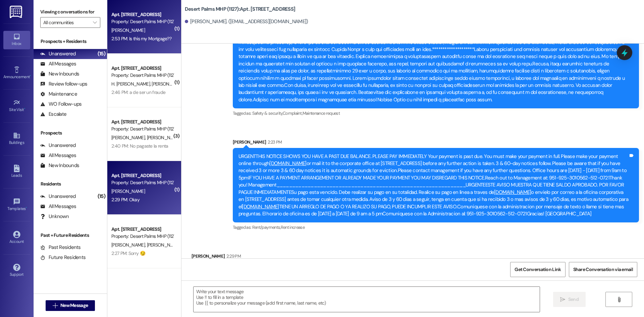  Describe the element at coordinates (70, 12) in the screenshot. I see `label: Viewing conversations for` at that location.